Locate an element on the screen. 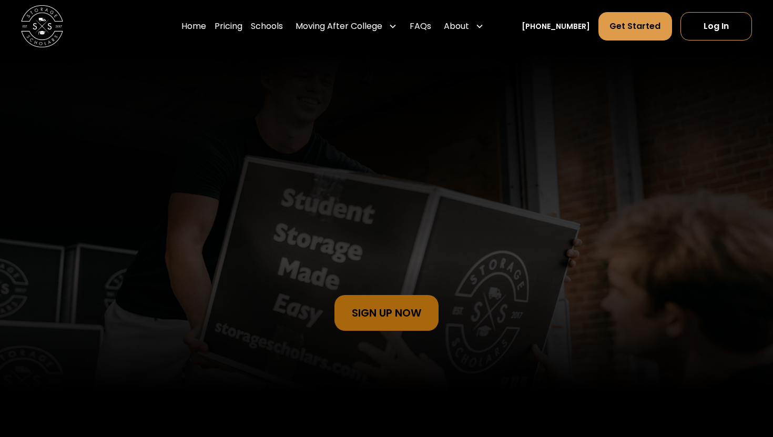 This screenshot has height=437, width=773. img: Storage Scholars main logo is located at coordinates (42, 26).